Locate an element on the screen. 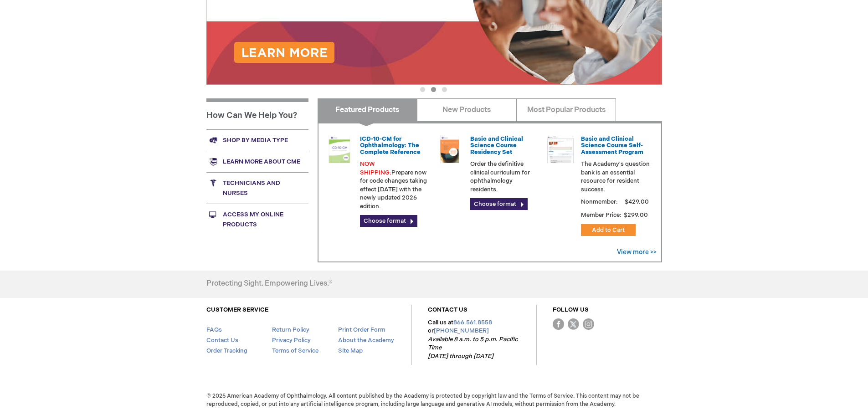 This screenshot has height=415, width=868. a: View more >> is located at coordinates (637, 252).